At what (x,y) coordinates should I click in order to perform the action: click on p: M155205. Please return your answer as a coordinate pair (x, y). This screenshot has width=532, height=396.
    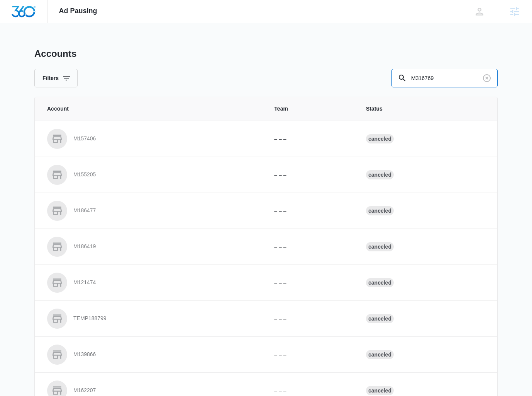
    Looking at the image, I should click on (85, 175).